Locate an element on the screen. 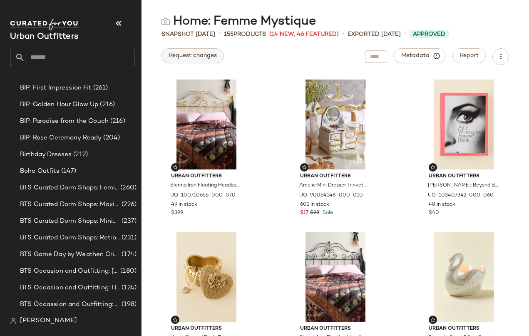 The image size is (529, 336). span: (226) is located at coordinates (128, 204).